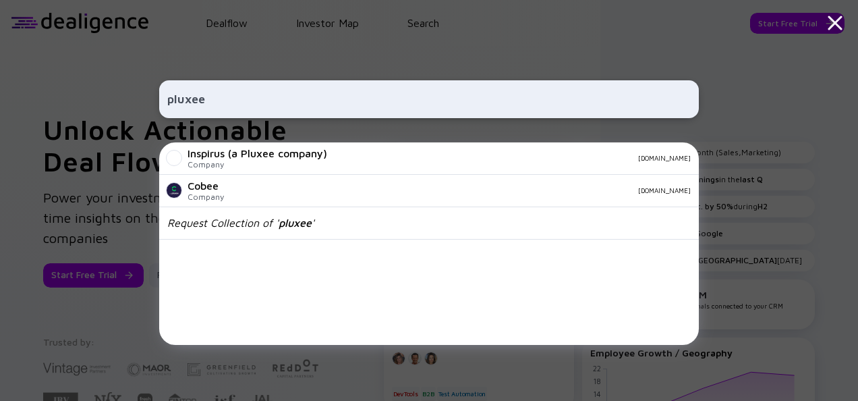 Image resolution: width=858 pixels, height=401 pixels. I want to click on div: Inspirus (a Pluxee company), so click(257, 153).